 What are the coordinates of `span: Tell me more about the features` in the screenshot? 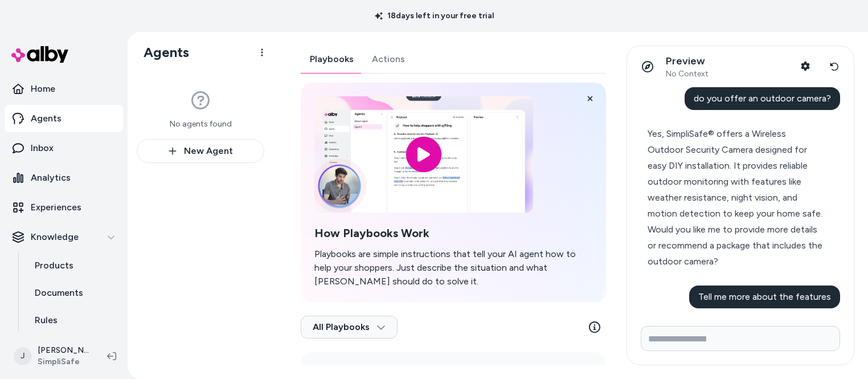 It's located at (765, 297).